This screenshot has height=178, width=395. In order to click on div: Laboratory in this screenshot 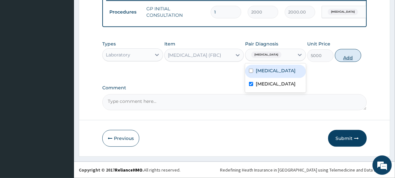, I will do `click(118, 55)`.